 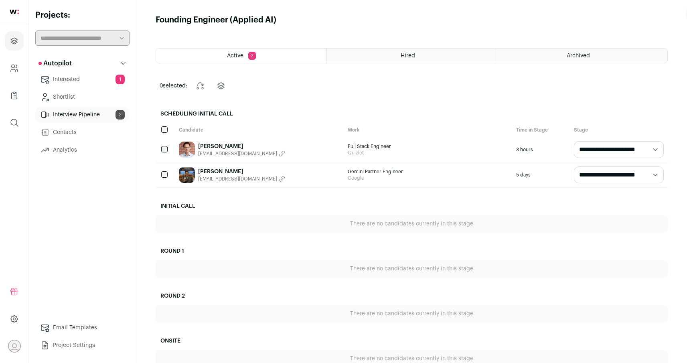 I want to click on button: Open dropdown, so click(x=14, y=346).